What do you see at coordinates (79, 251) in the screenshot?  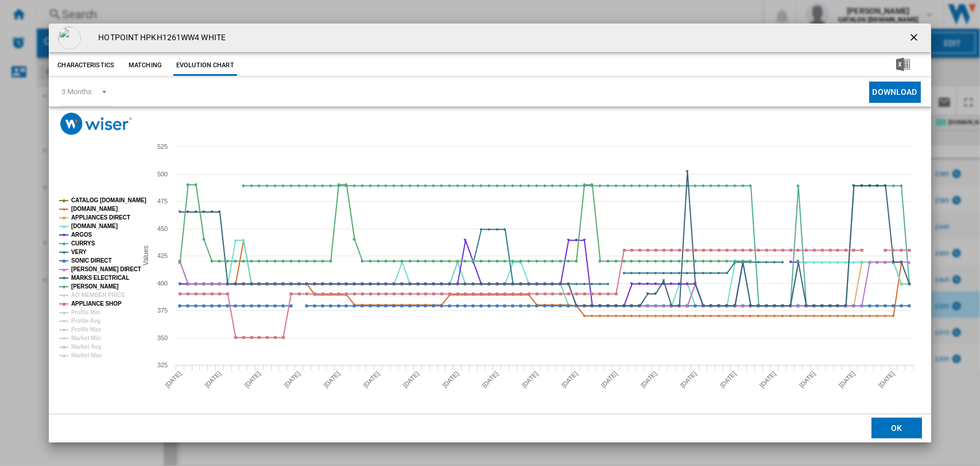 I see `tspan: VERY` at bounding box center [79, 251].